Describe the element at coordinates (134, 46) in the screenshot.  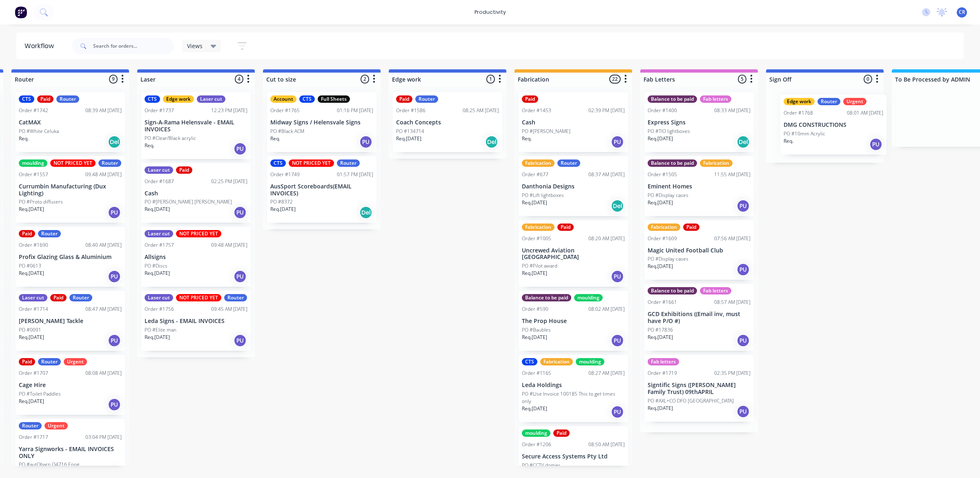
I see `input: Search for orders...` at that location.